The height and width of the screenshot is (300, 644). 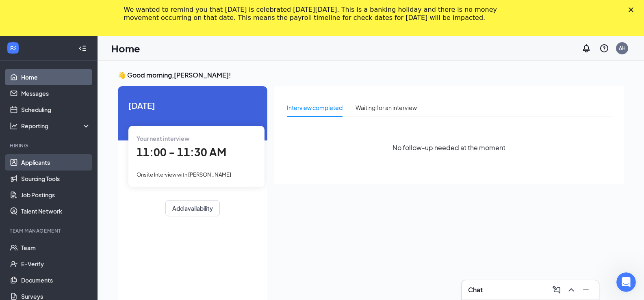 I want to click on a: Team, so click(x=56, y=248).